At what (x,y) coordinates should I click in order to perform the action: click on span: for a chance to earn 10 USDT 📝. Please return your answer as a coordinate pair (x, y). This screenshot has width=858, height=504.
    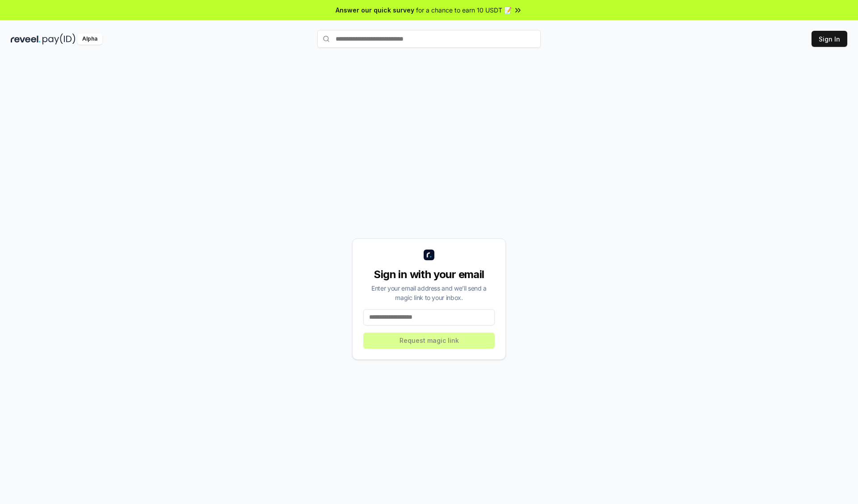
    Looking at the image, I should click on (464, 10).